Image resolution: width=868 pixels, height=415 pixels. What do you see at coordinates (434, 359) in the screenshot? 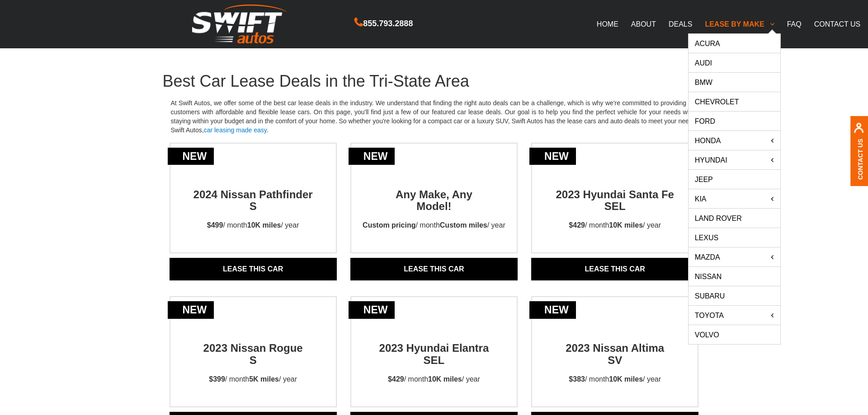
I see `a: new2023 Hyundai Elantra SEL$429/ month10K miles/ year` at bounding box center [434, 359].